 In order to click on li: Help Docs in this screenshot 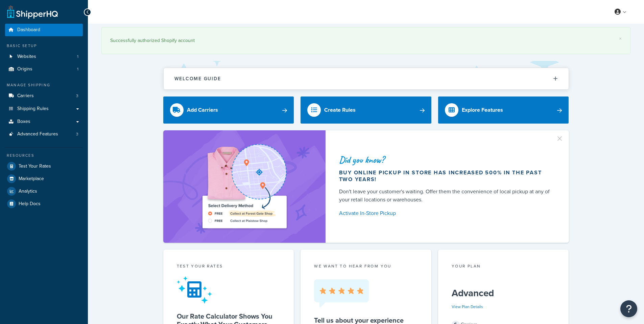, I will do `click(44, 204)`.